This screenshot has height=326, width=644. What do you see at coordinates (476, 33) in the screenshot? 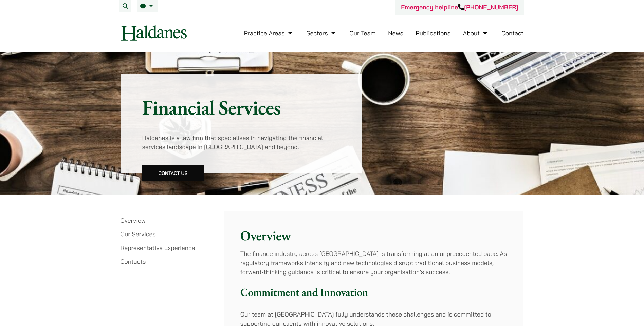
I see `a: About` at bounding box center [476, 33].